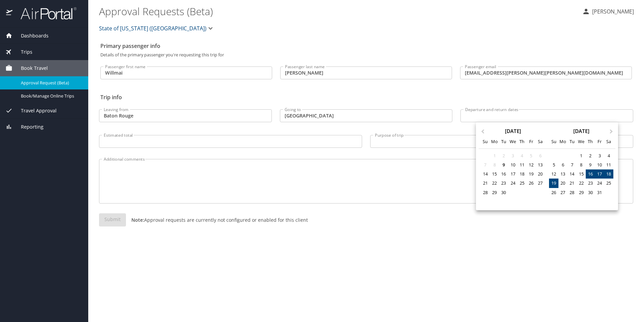 The image size is (644, 322). I want to click on div: Choose Thursday, September 25th, 2025, so click(521, 183).